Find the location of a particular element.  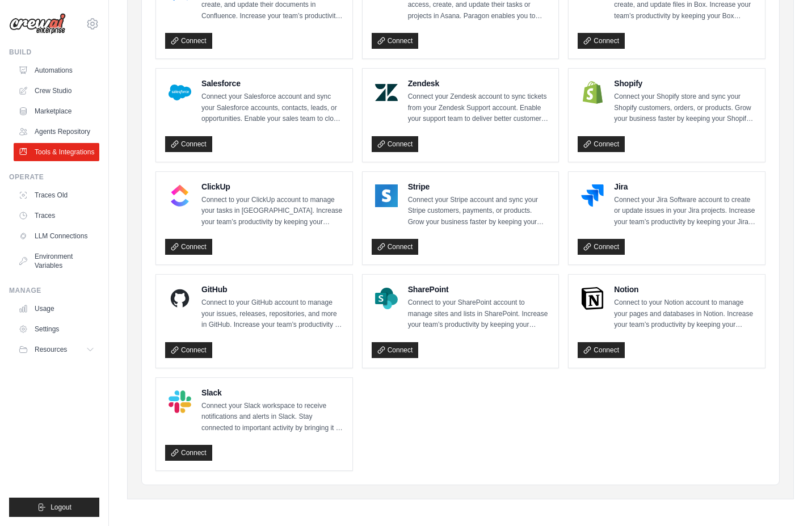

span: Logout is located at coordinates (61, 507).